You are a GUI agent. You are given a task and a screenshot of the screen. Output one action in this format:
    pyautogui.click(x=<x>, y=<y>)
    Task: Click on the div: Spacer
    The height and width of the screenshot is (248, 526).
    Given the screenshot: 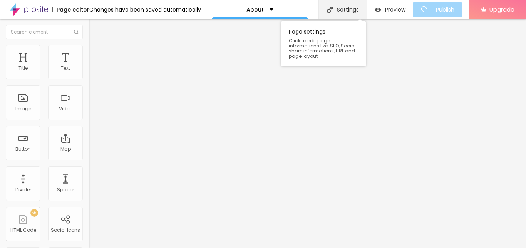 What is the action you would take?
    pyautogui.click(x=65, y=189)
    